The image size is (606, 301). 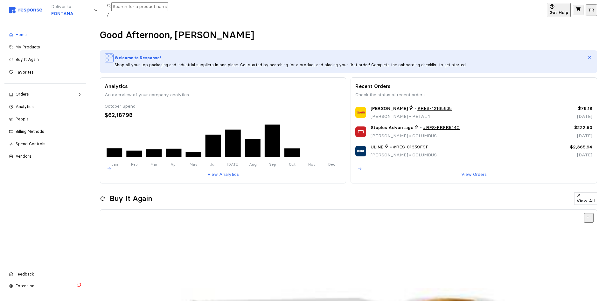 I want to click on span: ULINE, so click(x=377, y=147).